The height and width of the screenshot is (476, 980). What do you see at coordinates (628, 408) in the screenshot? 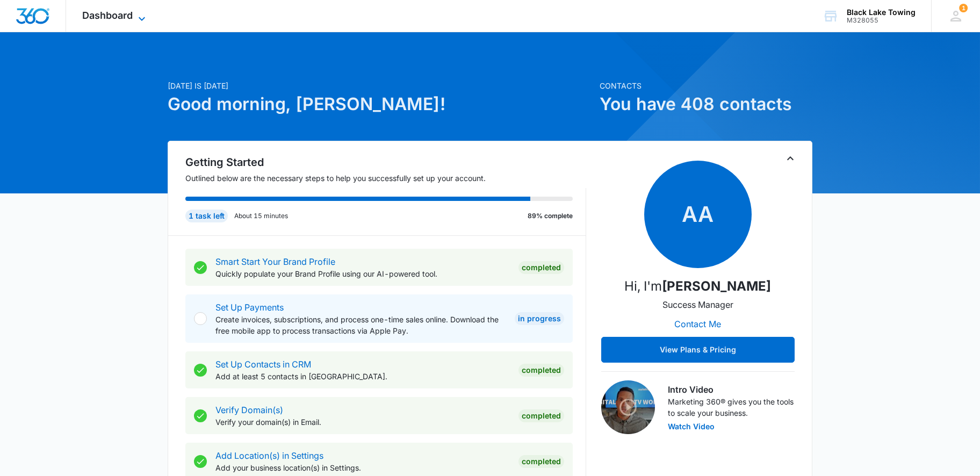
I see `img: Intro Video` at bounding box center [628, 408].